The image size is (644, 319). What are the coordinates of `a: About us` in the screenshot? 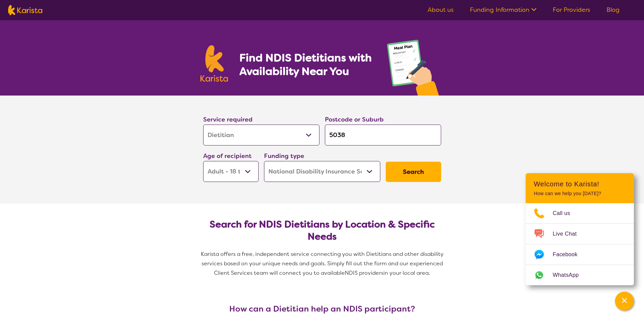 It's located at (441, 10).